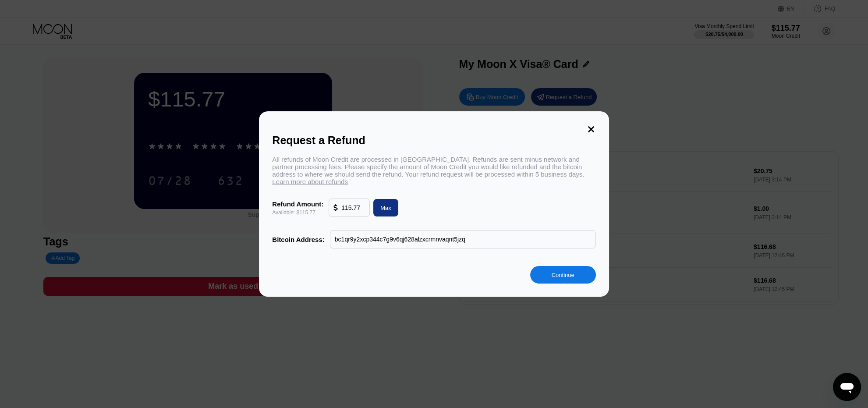 The width and height of the screenshot is (868, 408). What do you see at coordinates (297, 204) in the screenshot?
I see `div: Refund Amount:` at bounding box center [297, 204].